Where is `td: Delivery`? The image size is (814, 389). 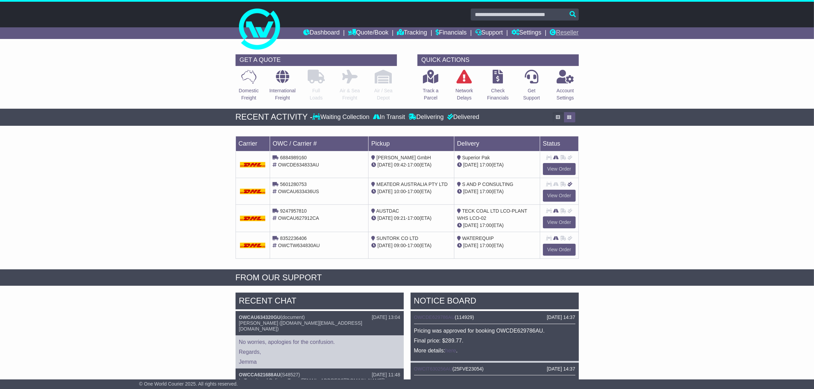
td: Delivery is located at coordinates (497, 144).